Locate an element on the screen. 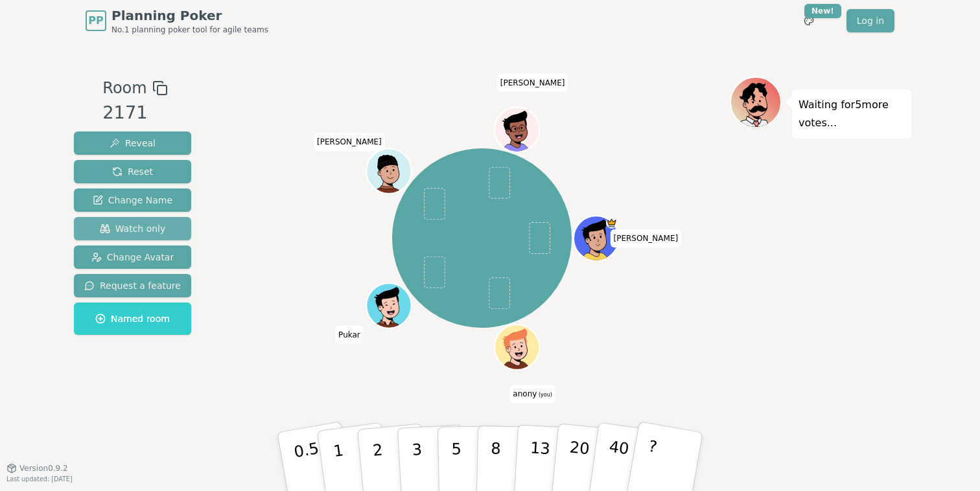  span: Version 0.9.2 is located at coordinates (44, 469).